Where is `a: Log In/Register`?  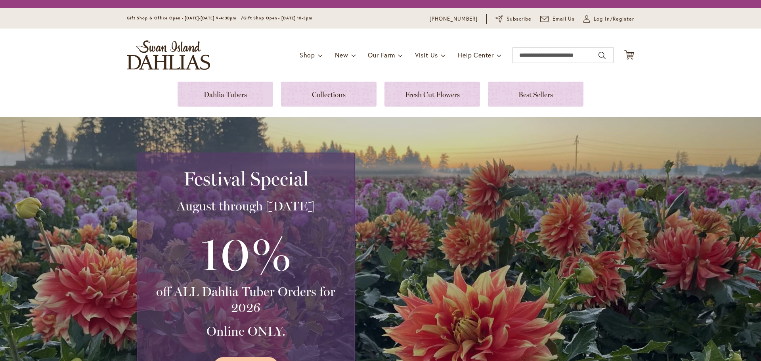
a: Log In/Register is located at coordinates (609, 19).